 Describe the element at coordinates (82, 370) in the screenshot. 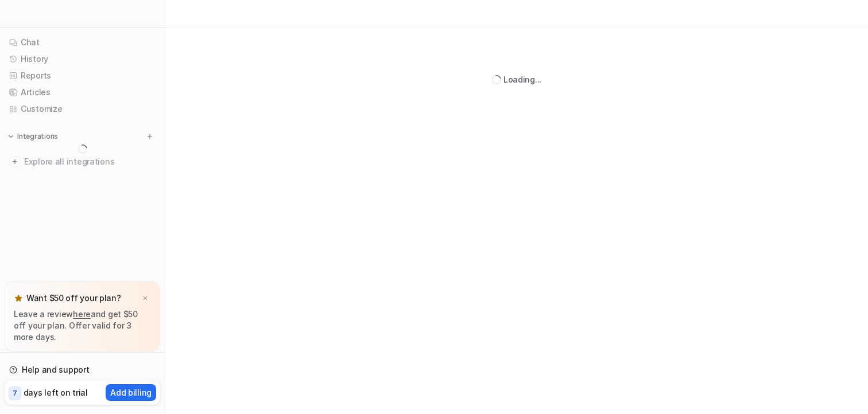

I see `a: Help and support` at that location.